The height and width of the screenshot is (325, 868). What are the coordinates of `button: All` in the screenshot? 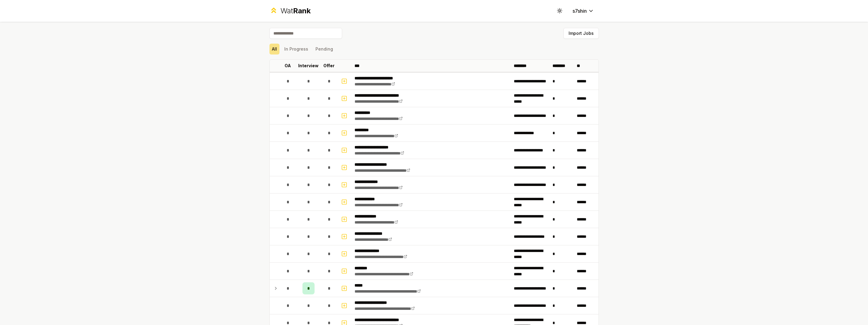 It's located at (274, 49).